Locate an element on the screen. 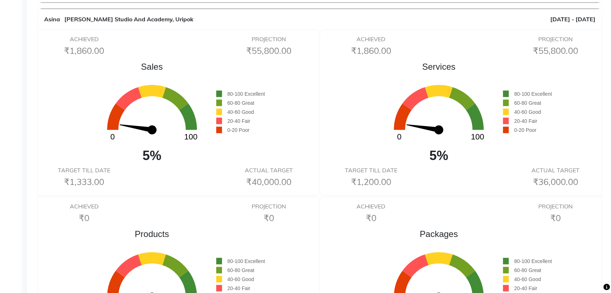 This screenshot has width=611, height=293. span: Products is located at coordinates (152, 234).